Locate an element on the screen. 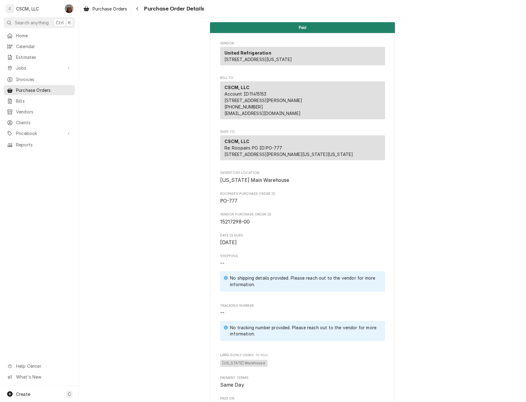 The width and height of the screenshot is (526, 402). span: [object Object] is located at coordinates (302, 363).